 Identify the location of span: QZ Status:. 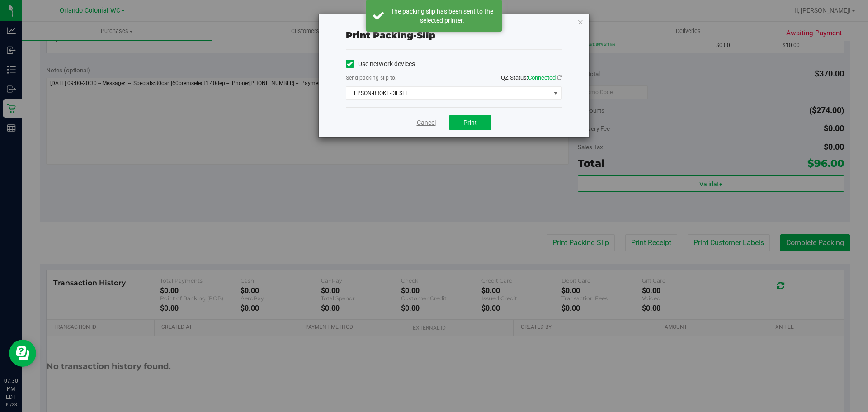
(531, 77).